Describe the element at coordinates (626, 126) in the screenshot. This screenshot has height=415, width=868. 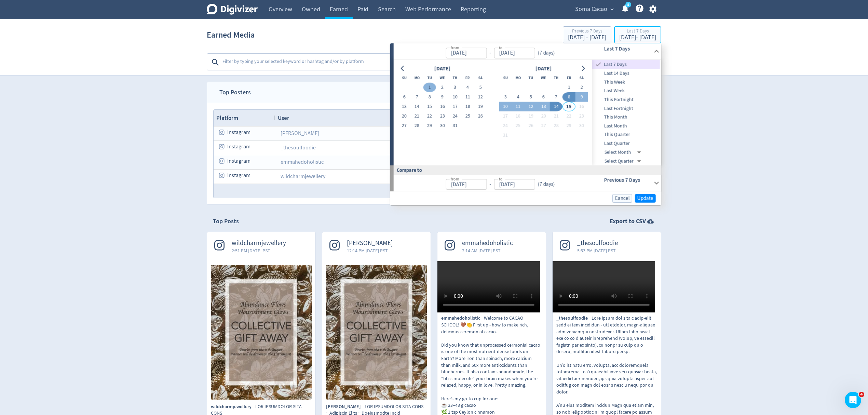
I see `div: Last Month` at that location.